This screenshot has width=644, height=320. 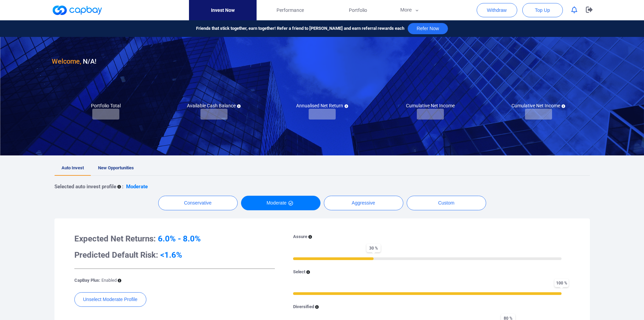 I want to click on button: Conservative, so click(x=198, y=203).